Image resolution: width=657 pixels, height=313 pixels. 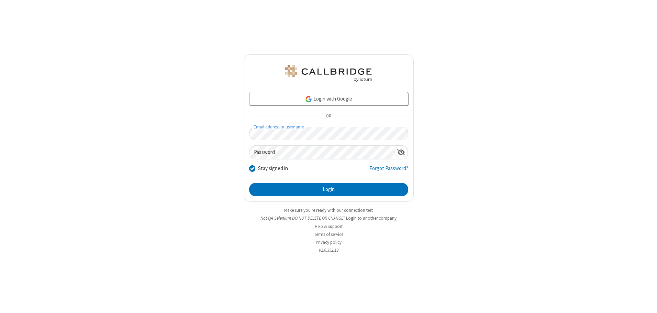 What do you see at coordinates (389, 171) in the screenshot?
I see `a: Forgot Password?` at bounding box center [389, 171].